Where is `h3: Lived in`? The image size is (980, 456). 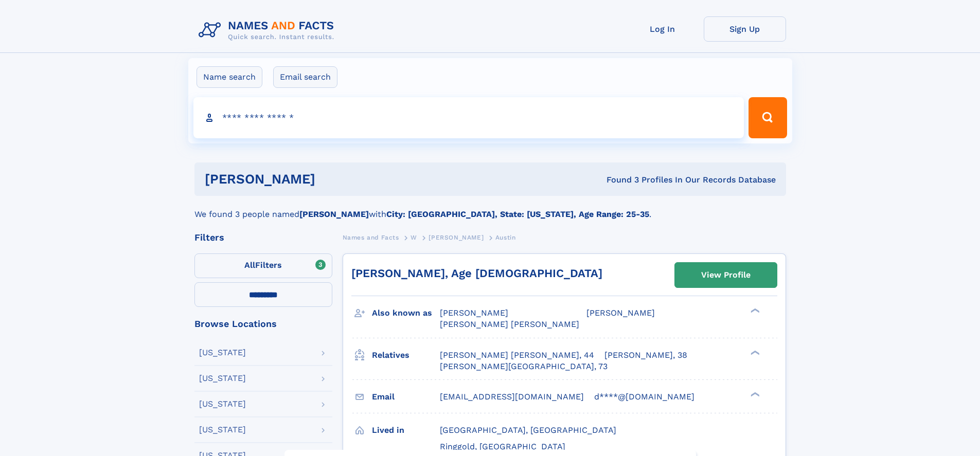
h3: Lived in is located at coordinates (406, 431).